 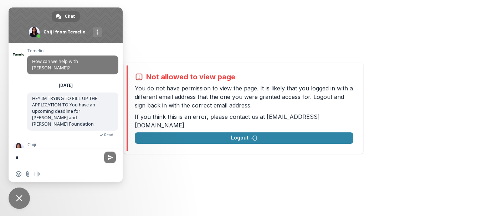 I want to click on h2: Not allowed to view page, so click(x=191, y=77).